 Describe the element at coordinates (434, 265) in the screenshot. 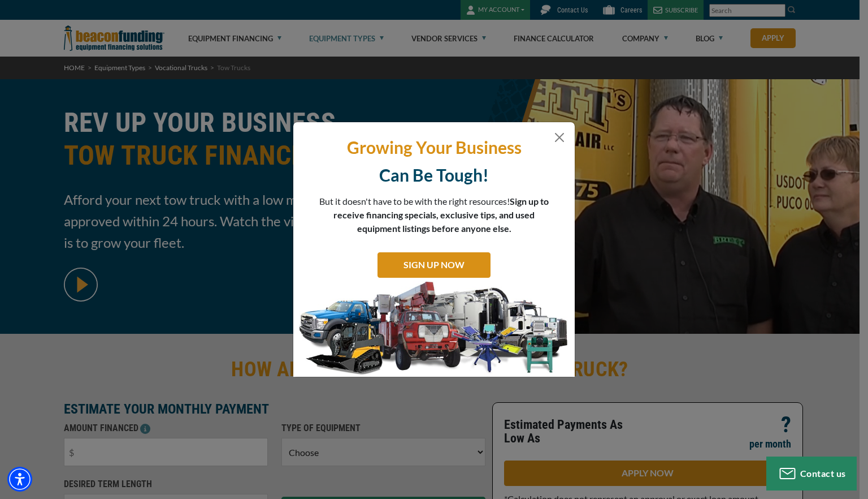

I see `a: SIGN UP NOW` at that location.